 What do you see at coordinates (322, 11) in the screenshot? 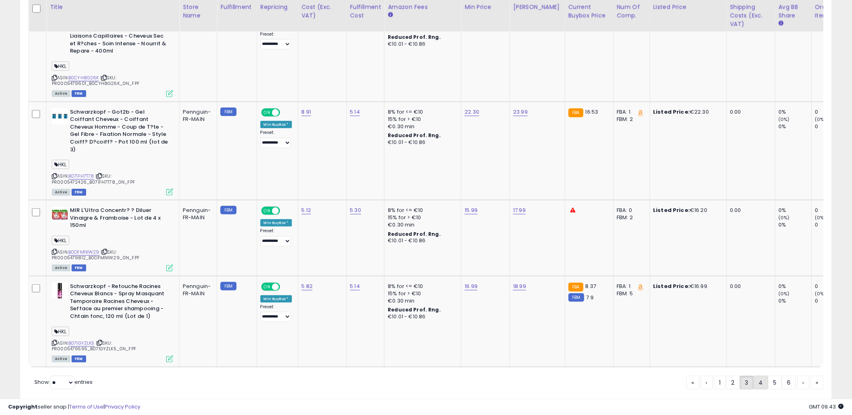
I see `div: Cost (Exc. VAT)` at bounding box center [322, 11].